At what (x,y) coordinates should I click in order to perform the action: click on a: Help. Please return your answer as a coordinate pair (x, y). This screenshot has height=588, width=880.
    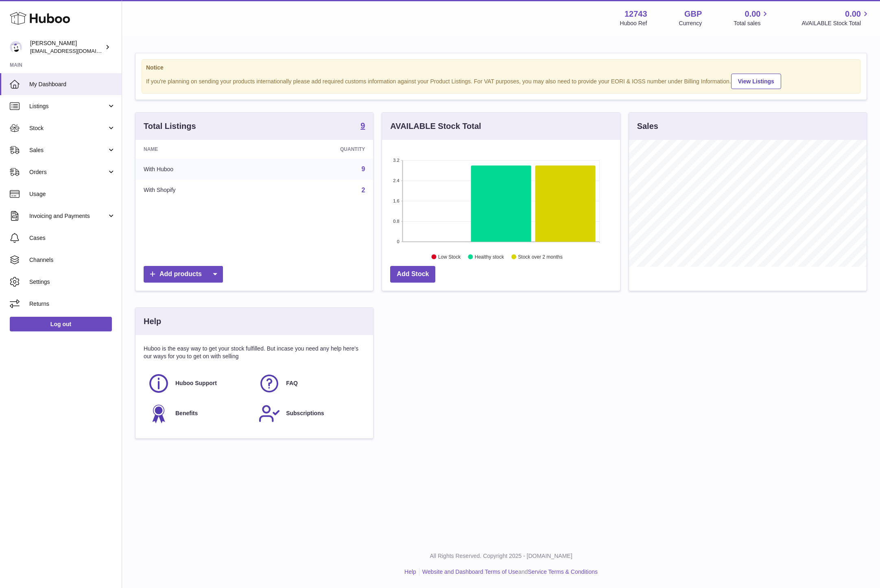
    Looking at the image, I should click on (410, 572).